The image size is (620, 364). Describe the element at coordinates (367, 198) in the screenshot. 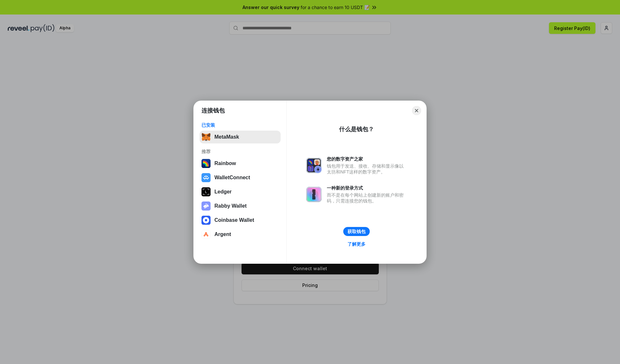

I see `div: 而不是在每个网站上创建新的账户和密码，只需连接您的钱包。` at that location.